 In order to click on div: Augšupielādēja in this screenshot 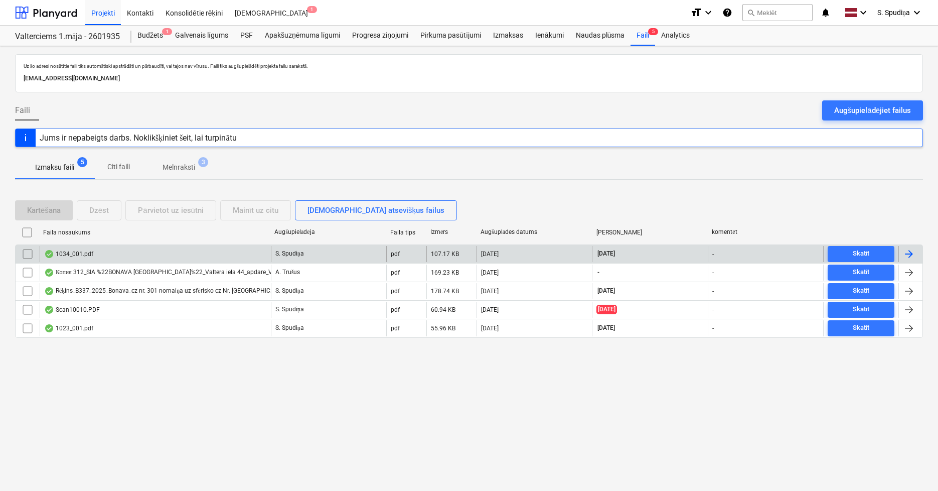, I will do `click(328, 232)`.